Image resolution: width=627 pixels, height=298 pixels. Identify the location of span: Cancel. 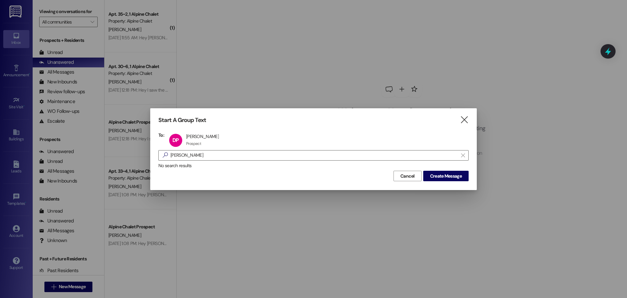
(408, 176).